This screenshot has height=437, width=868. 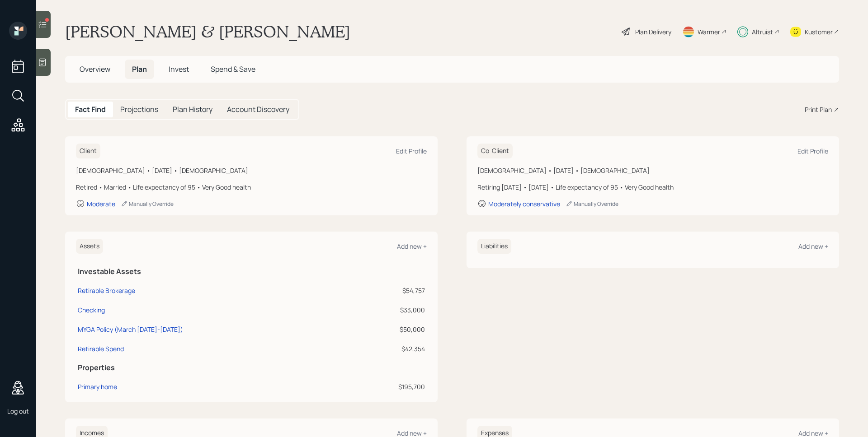 I want to click on div: Print Plan, so click(x=818, y=109).